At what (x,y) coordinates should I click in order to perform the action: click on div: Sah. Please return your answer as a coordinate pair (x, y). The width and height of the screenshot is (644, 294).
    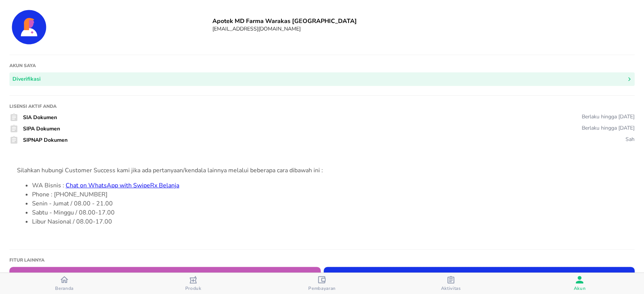
    Looking at the image, I should click on (630, 139).